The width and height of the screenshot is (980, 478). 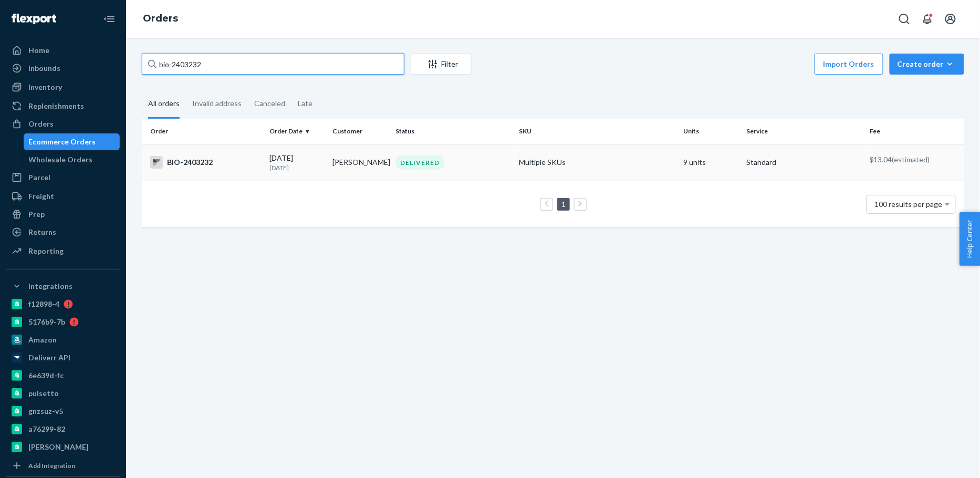 I want to click on div: pulsetto, so click(x=44, y=393).